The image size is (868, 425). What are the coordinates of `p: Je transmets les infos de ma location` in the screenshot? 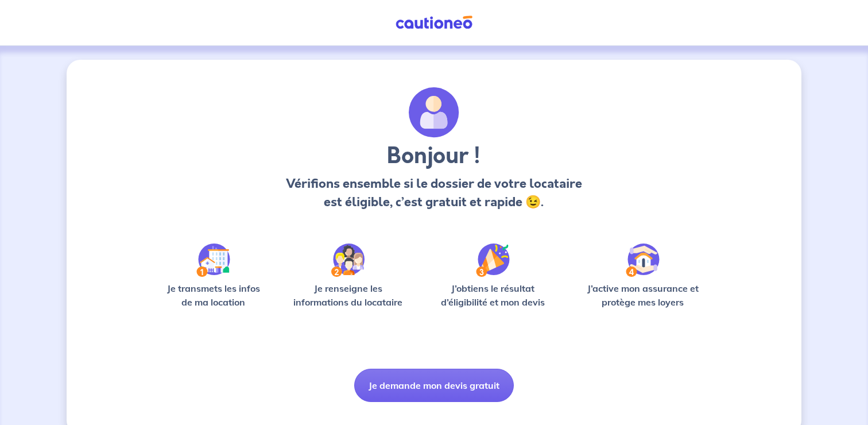 It's located at (213, 295).